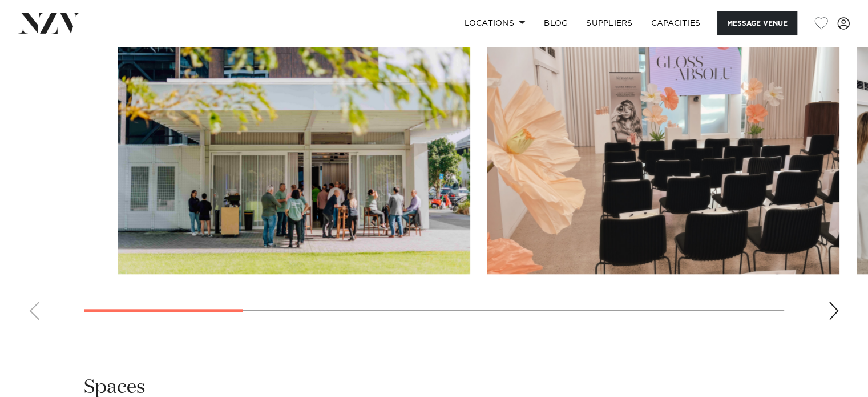  What do you see at coordinates (758, 23) in the screenshot?
I see `button: Message Venue` at bounding box center [758, 23].